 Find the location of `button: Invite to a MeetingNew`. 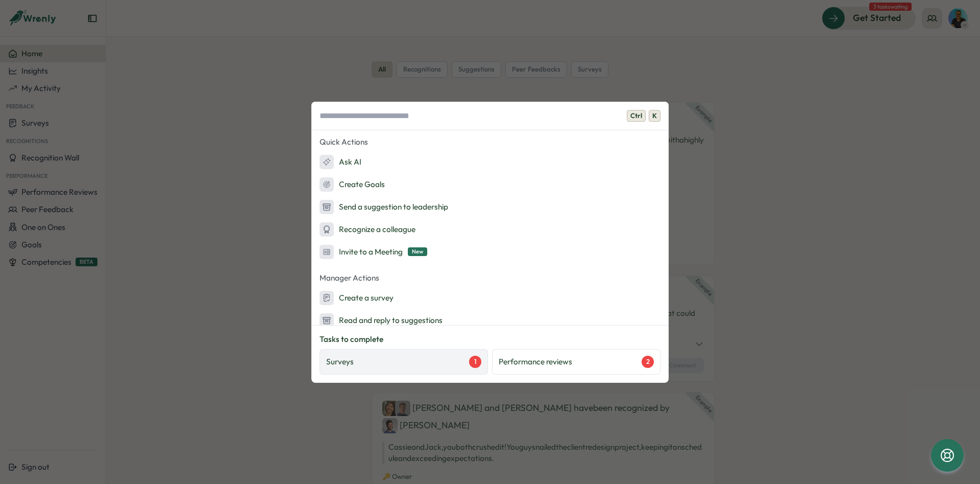

button: Invite to a MeetingNew is located at coordinates (490, 252).